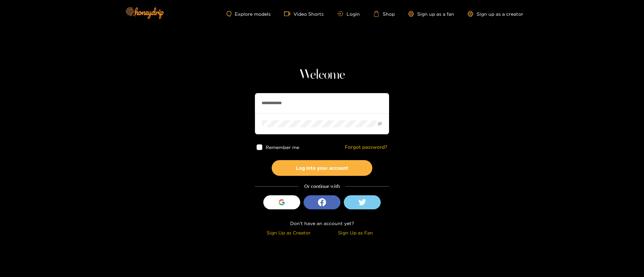 The image size is (644, 277). What do you see at coordinates (366, 147) in the screenshot?
I see `a: Forgot password?` at bounding box center [366, 147].